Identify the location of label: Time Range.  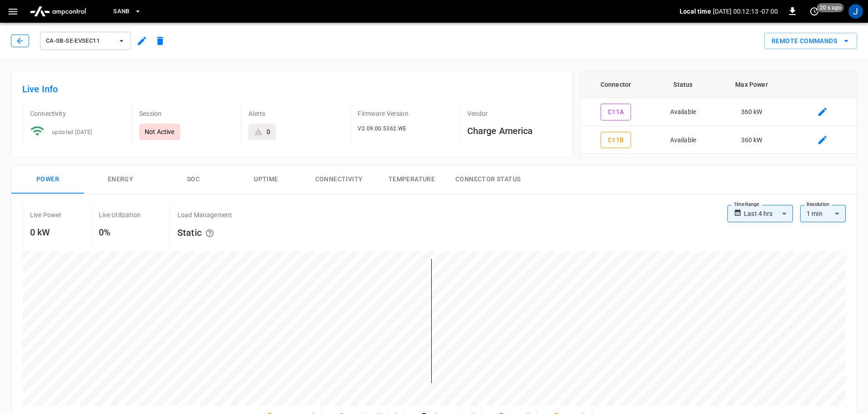
(747, 204).